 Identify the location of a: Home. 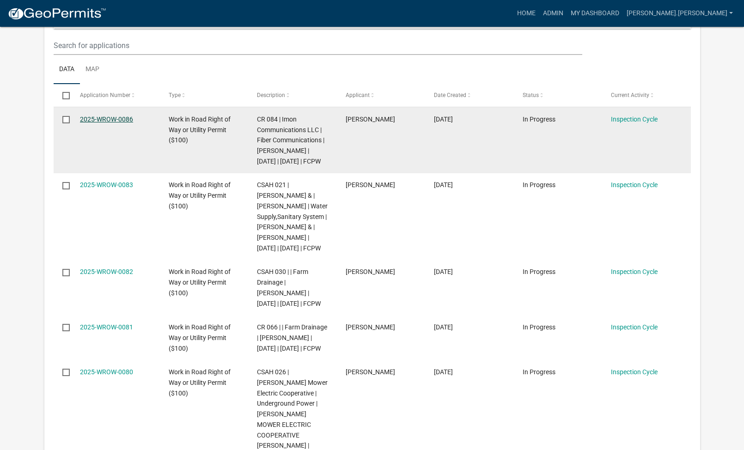
(526, 13).